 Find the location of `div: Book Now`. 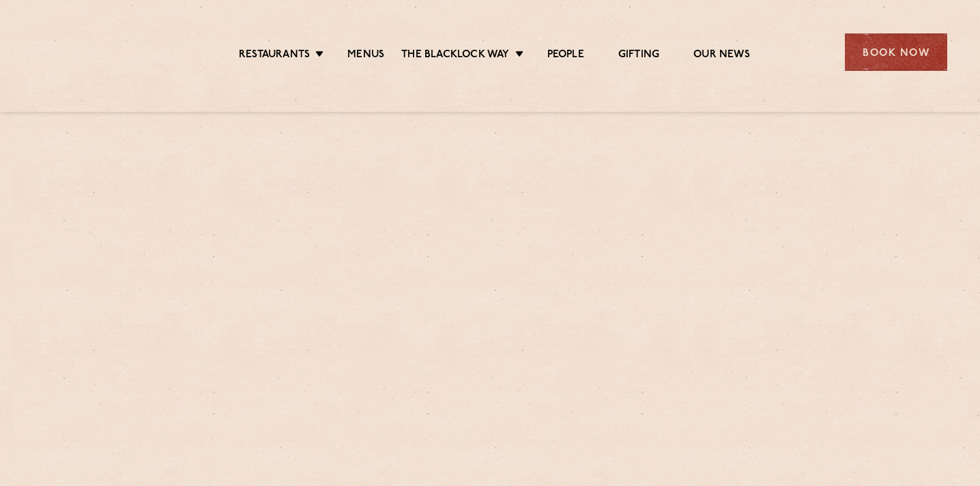

div: Book Now is located at coordinates (896, 52).